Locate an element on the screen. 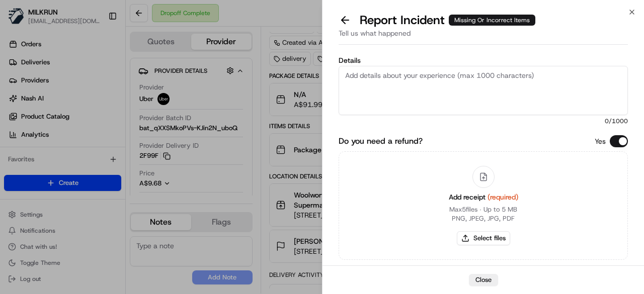 Image resolution: width=644 pixels, height=294 pixels. span: 0 /1000 is located at coordinates (483, 122).